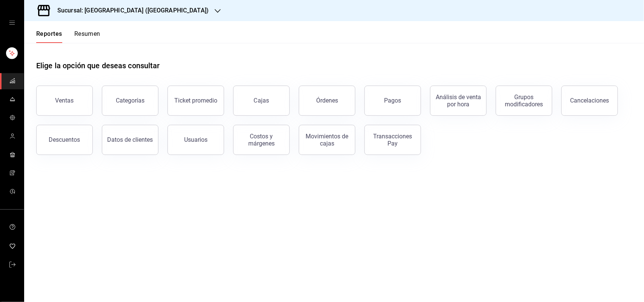 The height and width of the screenshot is (302, 644). I want to click on button: Grupos modificadores, so click(524, 101).